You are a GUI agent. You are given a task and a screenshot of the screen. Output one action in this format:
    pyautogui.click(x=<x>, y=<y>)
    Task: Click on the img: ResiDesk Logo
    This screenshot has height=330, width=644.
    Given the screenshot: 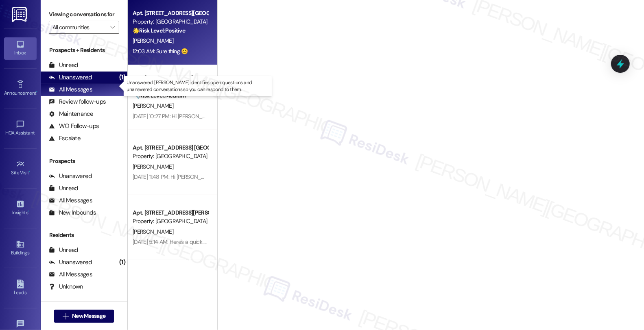 What is the action you would take?
    pyautogui.click(x=20, y=14)
    